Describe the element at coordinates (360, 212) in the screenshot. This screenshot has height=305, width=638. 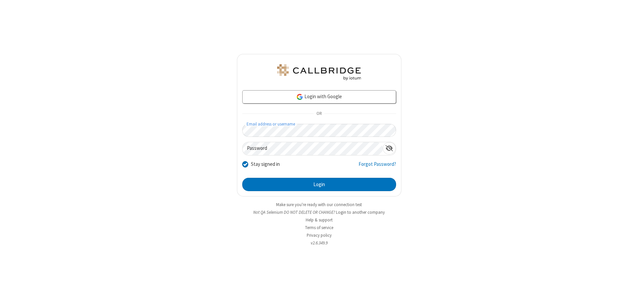
I see `button: Login to another company` at that location.